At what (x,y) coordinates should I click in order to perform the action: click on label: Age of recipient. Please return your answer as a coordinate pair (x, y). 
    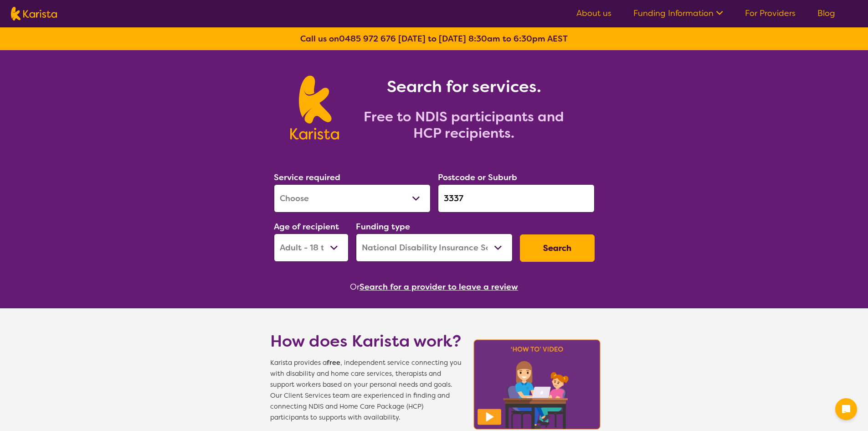
    Looking at the image, I should click on (306, 227).